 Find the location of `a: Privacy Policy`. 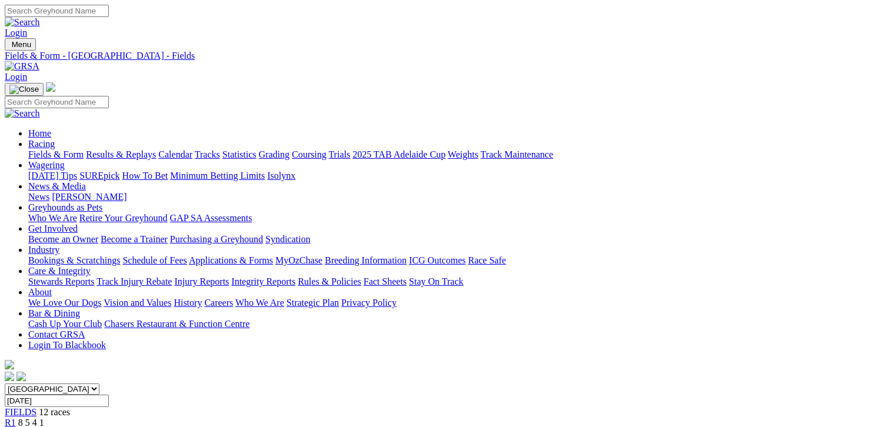

a: Privacy Policy is located at coordinates (369, 302).